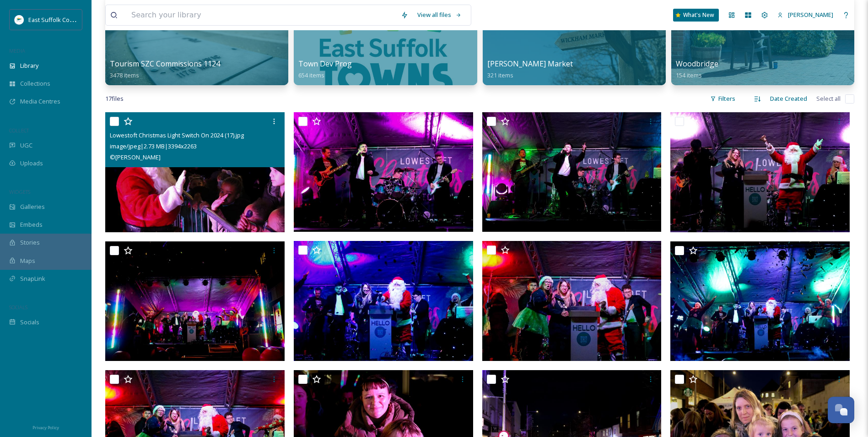 This screenshot has width=868, height=437. I want to click on span: Privacy Policy, so click(46, 427).